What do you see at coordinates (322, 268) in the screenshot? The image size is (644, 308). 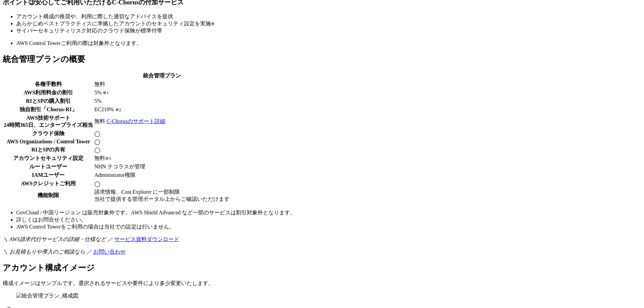 I see `h2: アカウント構成イメージ` at bounding box center [322, 268].